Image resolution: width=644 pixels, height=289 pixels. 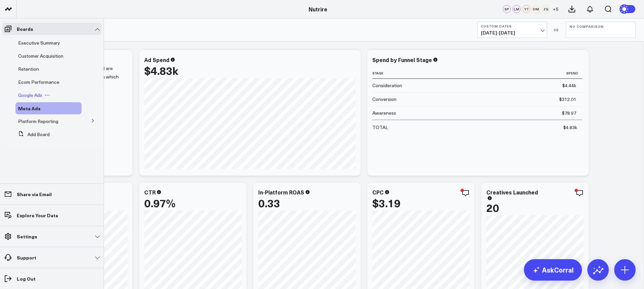 What do you see at coordinates (517, 9) in the screenshot?
I see `div: LM` at bounding box center [517, 9].